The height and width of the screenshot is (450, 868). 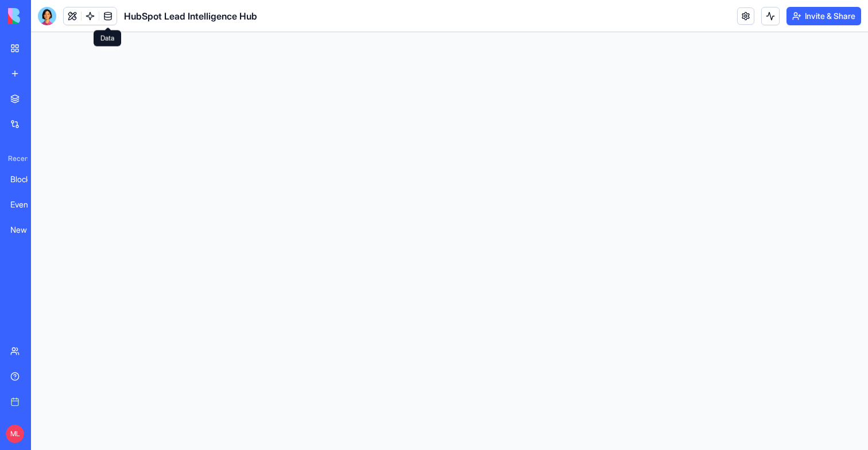 I want to click on h1: HubSpot Lead Intelligence Hub, so click(x=191, y=16).